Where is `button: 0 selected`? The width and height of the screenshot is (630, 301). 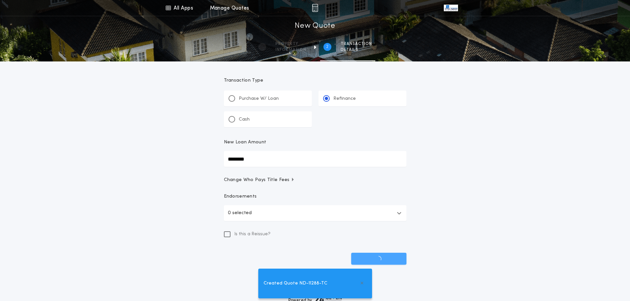
button: 0 selected is located at coordinates (315, 213).